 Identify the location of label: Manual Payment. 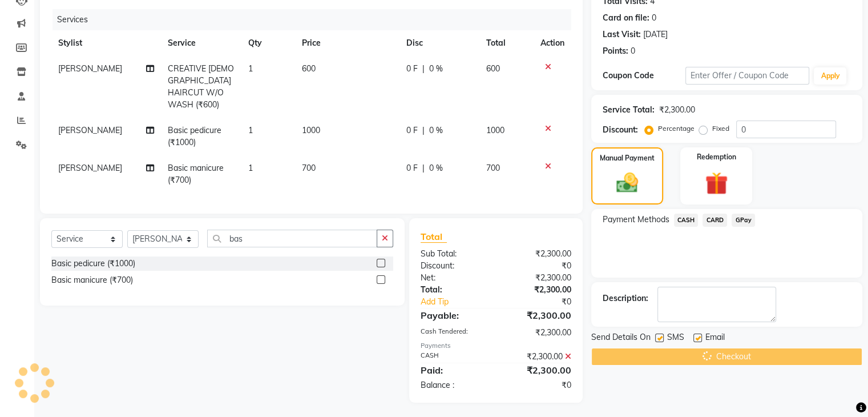
(627, 159).